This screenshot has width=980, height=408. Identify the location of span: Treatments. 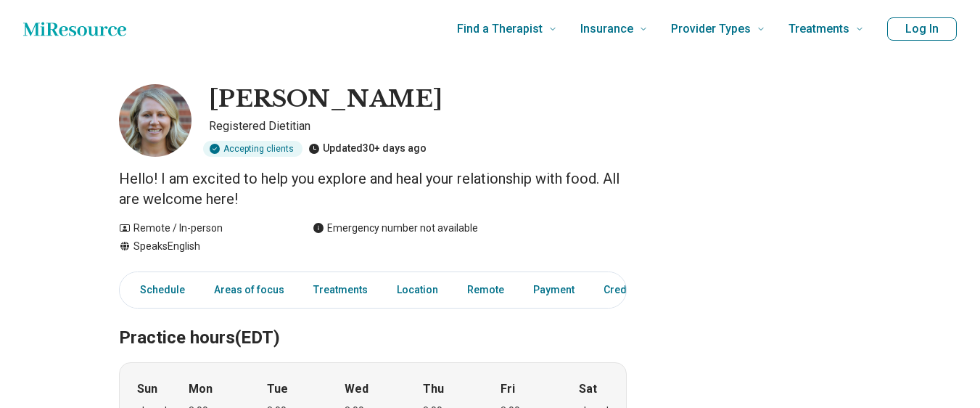
(819, 29).